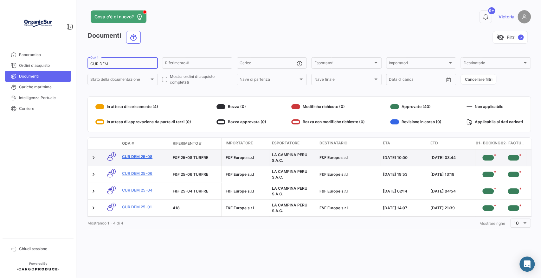 This screenshot has height=278, width=541. I want to click on span: visibility_off, so click(501, 37).